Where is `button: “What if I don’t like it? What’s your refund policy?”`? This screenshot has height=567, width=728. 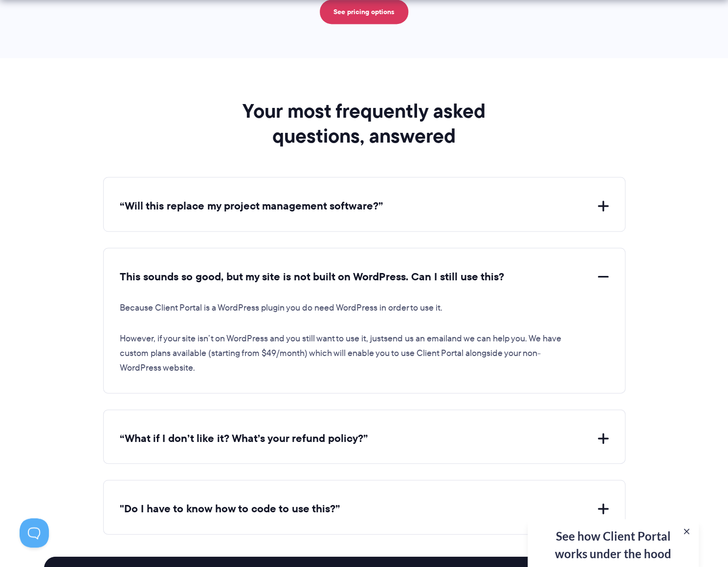 button: “What if I don’t like it? What’s your refund policy?” is located at coordinates (364, 438).